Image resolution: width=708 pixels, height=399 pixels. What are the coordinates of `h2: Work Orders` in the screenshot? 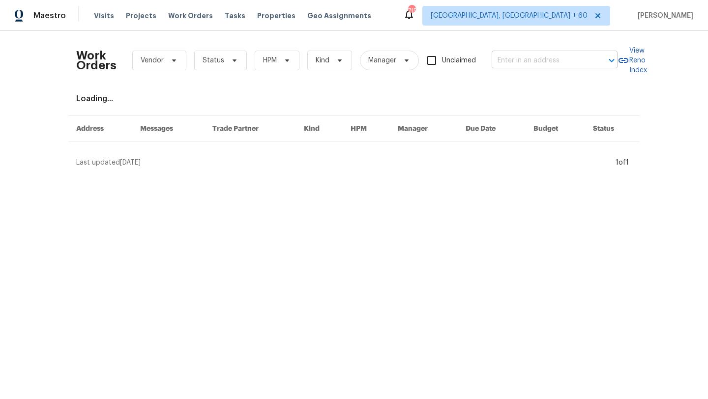 It's located at (96, 60).